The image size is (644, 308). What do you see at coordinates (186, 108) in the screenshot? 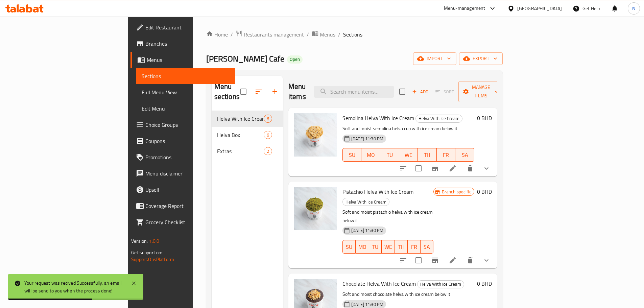
I see `a: Edit Menu` at bounding box center [186, 108].